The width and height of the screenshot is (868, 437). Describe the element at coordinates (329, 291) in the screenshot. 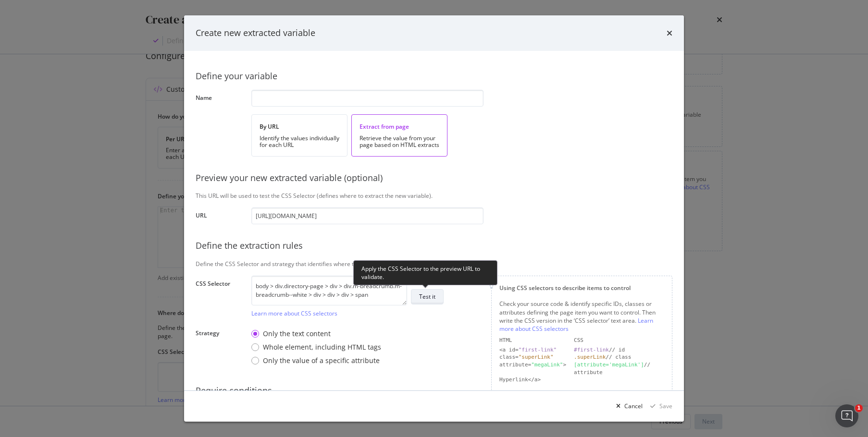

I see `textarea: body > div.directory-page > div > div.m-breadcrumb.m-breadcrumb--white > div > div > div > span` at that location.